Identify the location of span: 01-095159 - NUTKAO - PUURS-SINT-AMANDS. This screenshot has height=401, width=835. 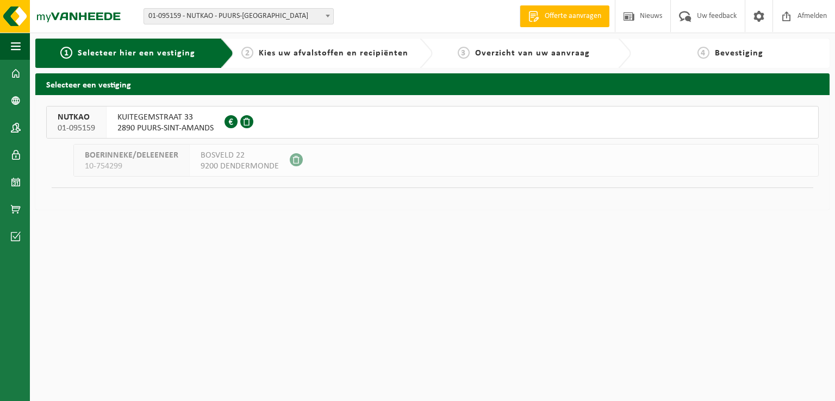
(239, 16).